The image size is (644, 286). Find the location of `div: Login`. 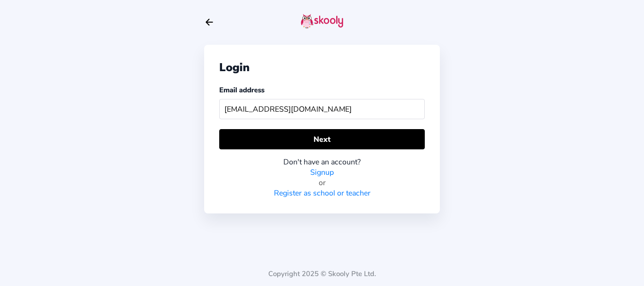

div: Login is located at coordinates (322, 67).